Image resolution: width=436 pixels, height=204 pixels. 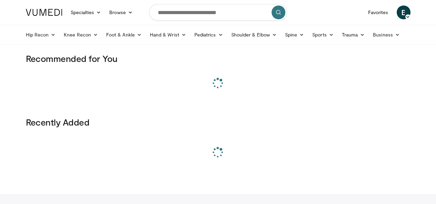 What do you see at coordinates (218, 59) in the screenshot?
I see `h3: Recommended for You` at bounding box center [218, 59].